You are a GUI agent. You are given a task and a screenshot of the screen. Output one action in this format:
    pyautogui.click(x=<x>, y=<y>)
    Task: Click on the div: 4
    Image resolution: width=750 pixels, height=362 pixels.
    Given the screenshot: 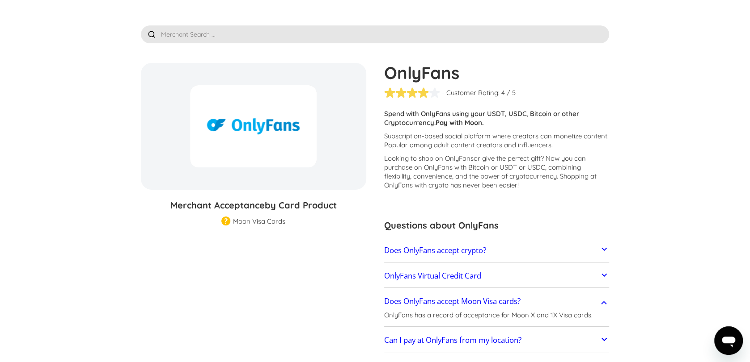 What is the action you would take?
    pyautogui.click(x=503, y=93)
    